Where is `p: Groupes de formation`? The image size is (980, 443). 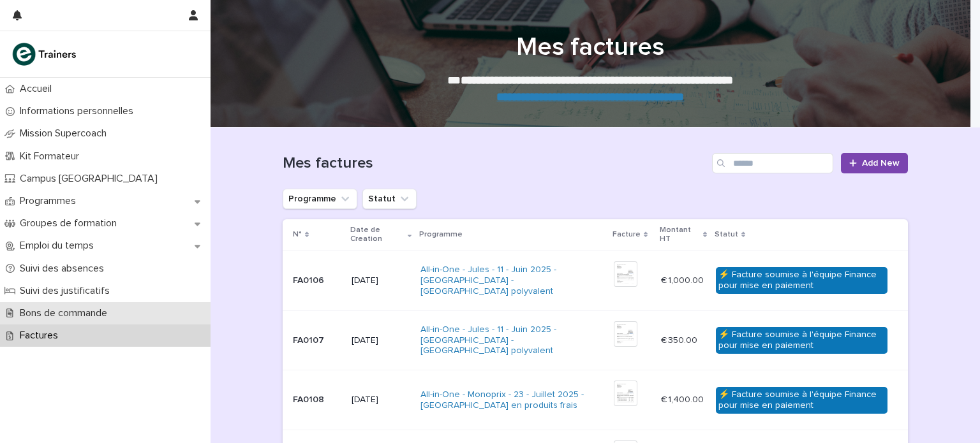 p: Groupes de formation is located at coordinates (71, 223).